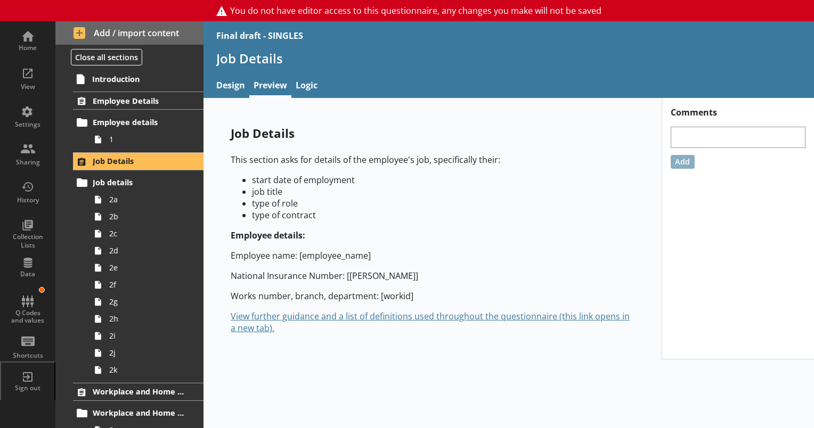 Image resolution: width=814 pixels, height=428 pixels. What do you see at coordinates (130, 33) in the screenshot?
I see `span: Add / import content` at bounding box center [130, 33].